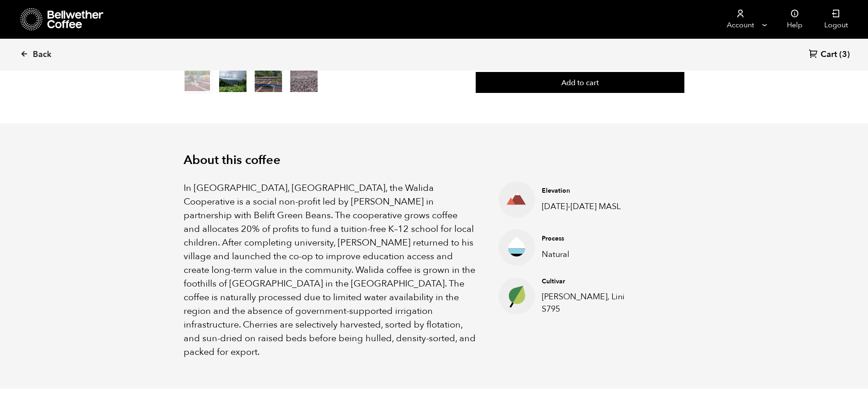  I want to click on h4: Process, so click(590, 239).